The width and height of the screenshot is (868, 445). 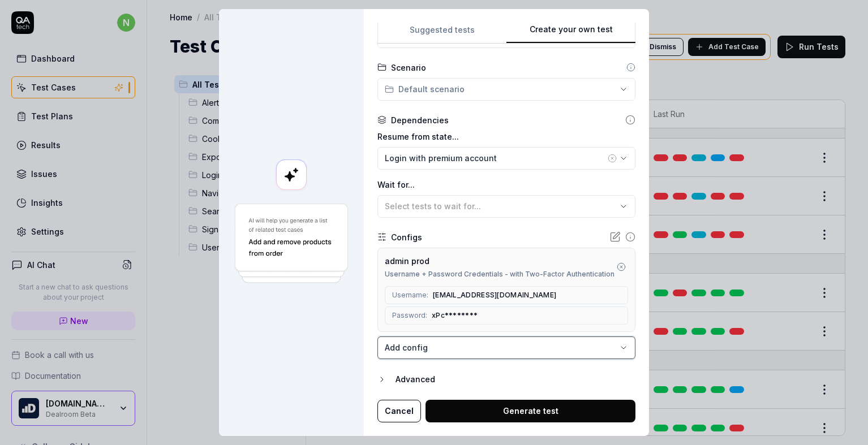 I want to click on label: Wait for..., so click(x=506, y=185).